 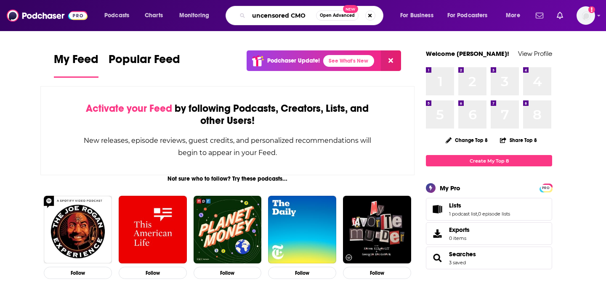 What do you see at coordinates (592, 10) in the screenshot?
I see `svg: Add a profile image` at bounding box center [592, 10].